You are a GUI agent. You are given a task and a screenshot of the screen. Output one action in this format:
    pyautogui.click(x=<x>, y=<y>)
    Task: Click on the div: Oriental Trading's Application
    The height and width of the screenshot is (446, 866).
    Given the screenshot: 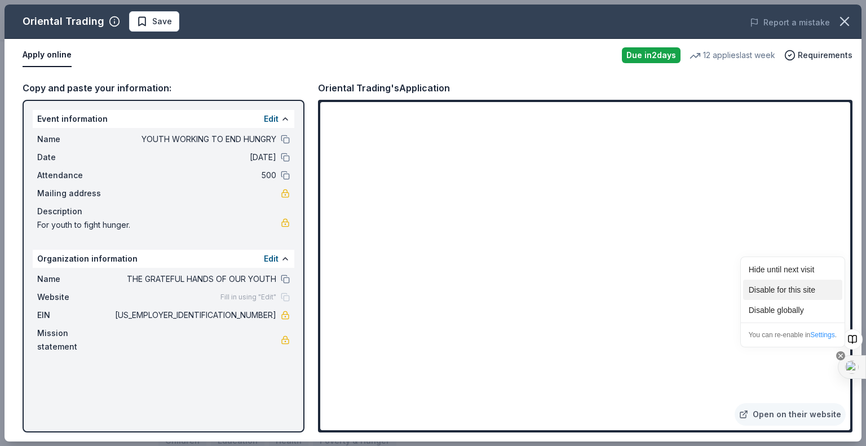 What is the action you would take?
    pyautogui.click(x=384, y=88)
    